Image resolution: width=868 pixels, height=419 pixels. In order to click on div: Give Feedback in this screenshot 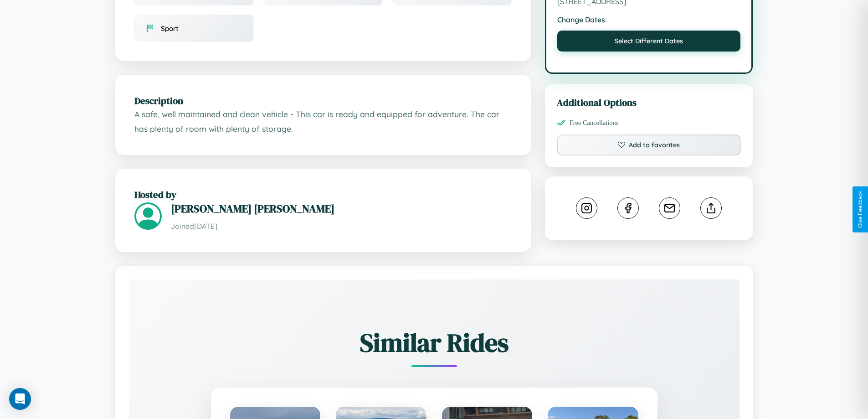, I will do `click(860, 209)`.